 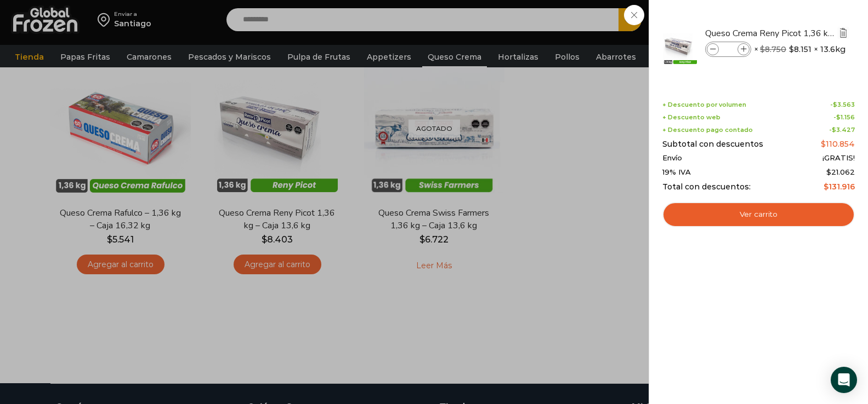 What do you see at coordinates (843, 129) in the screenshot?
I see `bdi: 3.427` at bounding box center [843, 129].